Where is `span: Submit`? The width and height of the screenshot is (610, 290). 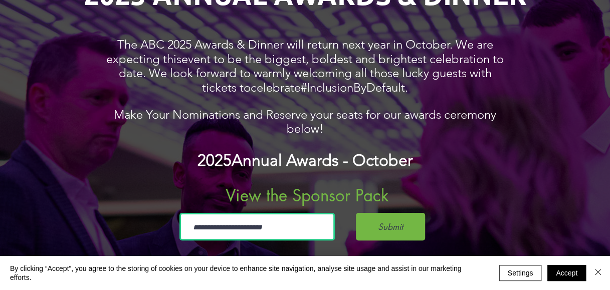
span: Submit is located at coordinates (390, 227).